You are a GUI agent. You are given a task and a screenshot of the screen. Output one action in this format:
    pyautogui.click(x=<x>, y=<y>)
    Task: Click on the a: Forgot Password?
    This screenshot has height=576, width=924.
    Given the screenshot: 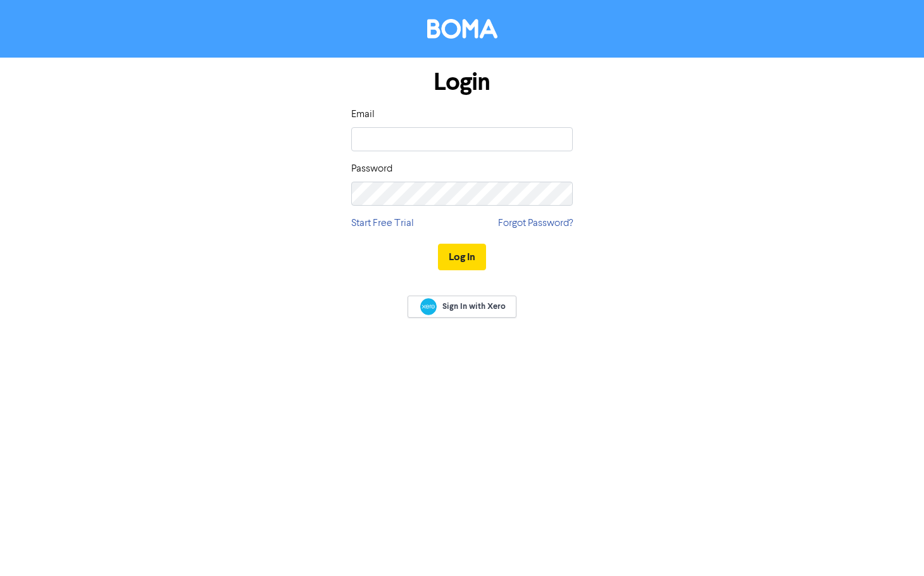 What is the action you would take?
    pyautogui.click(x=536, y=223)
    